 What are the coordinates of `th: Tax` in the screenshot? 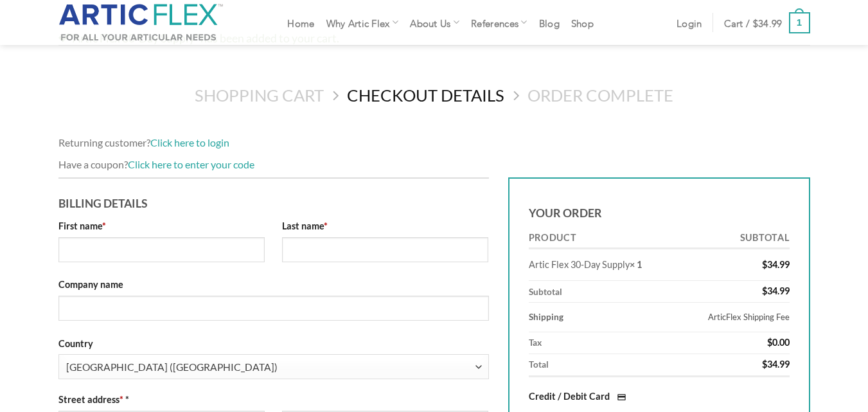 It's located at (618, 343).